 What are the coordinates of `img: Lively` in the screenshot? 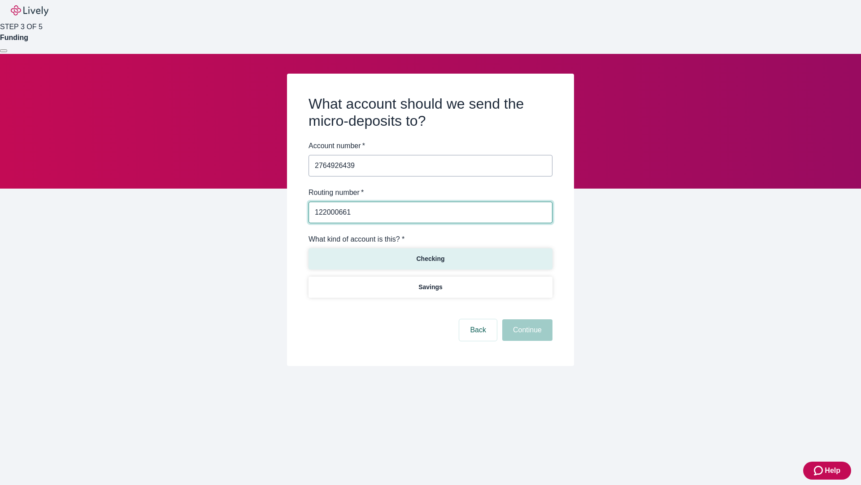 It's located at (30, 11).